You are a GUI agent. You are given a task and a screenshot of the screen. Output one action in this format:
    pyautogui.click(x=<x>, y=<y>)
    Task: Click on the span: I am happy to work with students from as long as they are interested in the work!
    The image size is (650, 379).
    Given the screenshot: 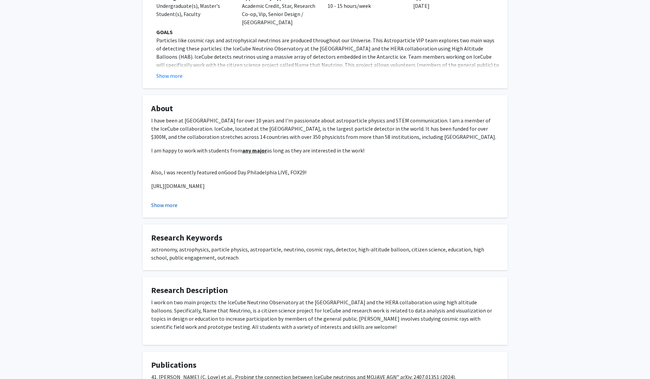 What is the action you would take?
    pyautogui.click(x=258, y=151)
    